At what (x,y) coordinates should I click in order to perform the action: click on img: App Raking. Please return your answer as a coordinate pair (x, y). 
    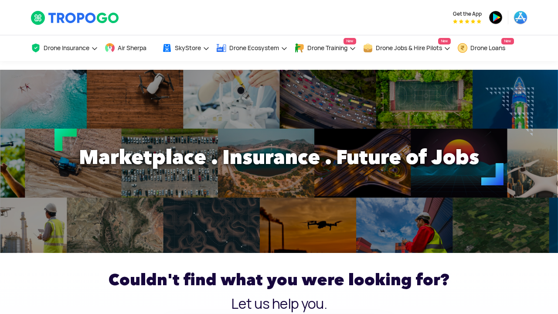
    Looking at the image, I should click on (467, 21).